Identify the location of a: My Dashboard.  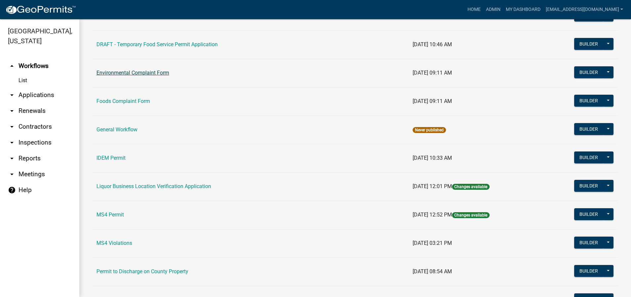
(523, 10).